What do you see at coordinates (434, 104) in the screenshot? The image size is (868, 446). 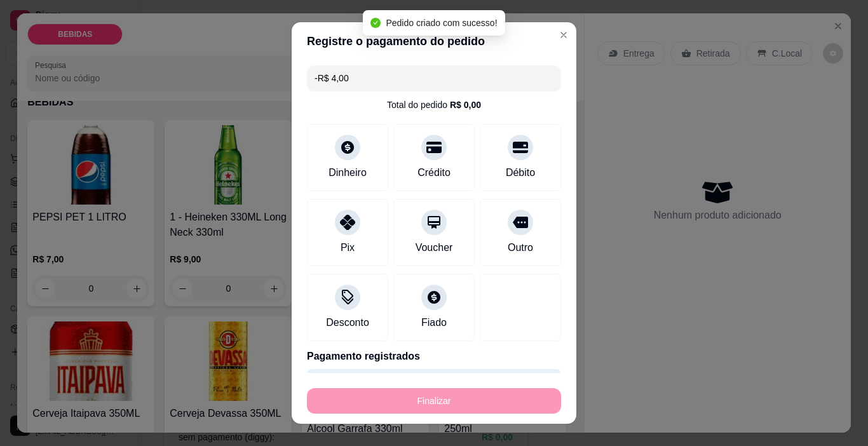 I see `div: Total do pedido` at bounding box center [434, 104].